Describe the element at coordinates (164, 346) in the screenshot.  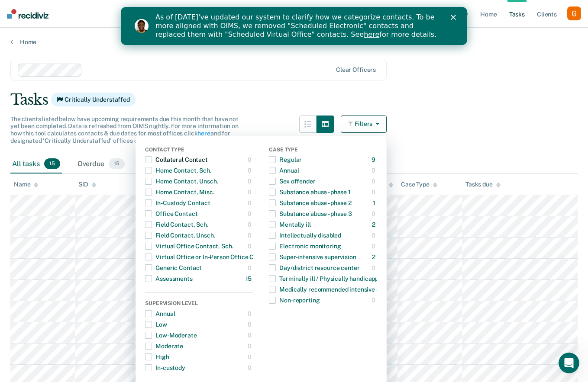
I see `div: Moderate` at that location.